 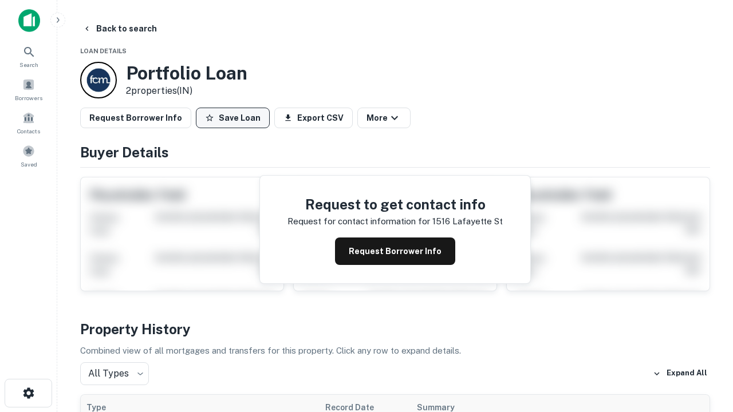 I want to click on a: Borrowers, so click(x=29, y=89).